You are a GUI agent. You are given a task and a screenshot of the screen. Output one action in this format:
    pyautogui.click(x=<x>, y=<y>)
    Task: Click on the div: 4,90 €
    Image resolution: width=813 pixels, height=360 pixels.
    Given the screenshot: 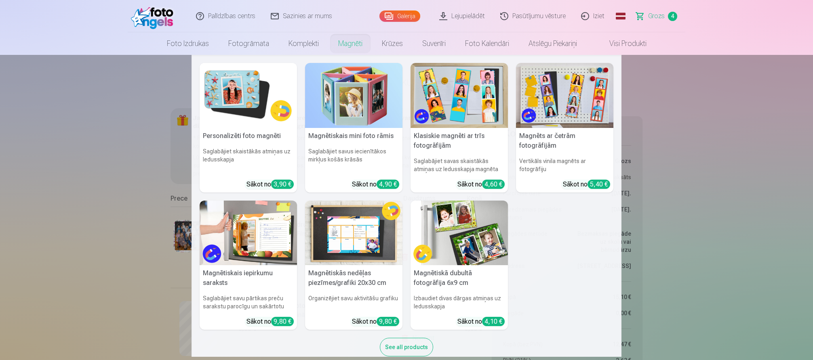 What is the action you would take?
    pyautogui.click(x=388, y=184)
    